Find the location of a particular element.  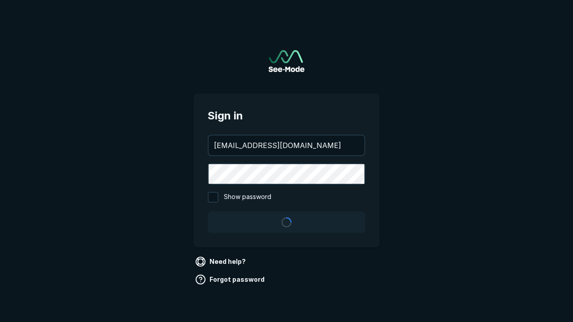

img: See-Mode Logo is located at coordinates (286, 61).